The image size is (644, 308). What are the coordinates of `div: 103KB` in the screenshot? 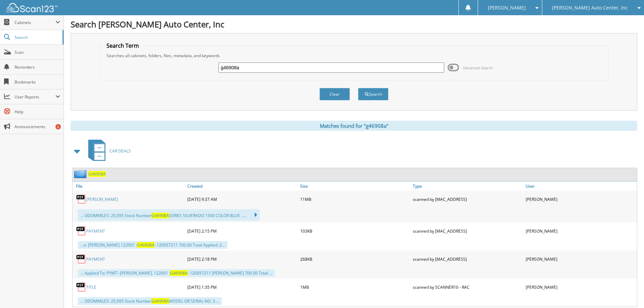 It's located at (355, 231).